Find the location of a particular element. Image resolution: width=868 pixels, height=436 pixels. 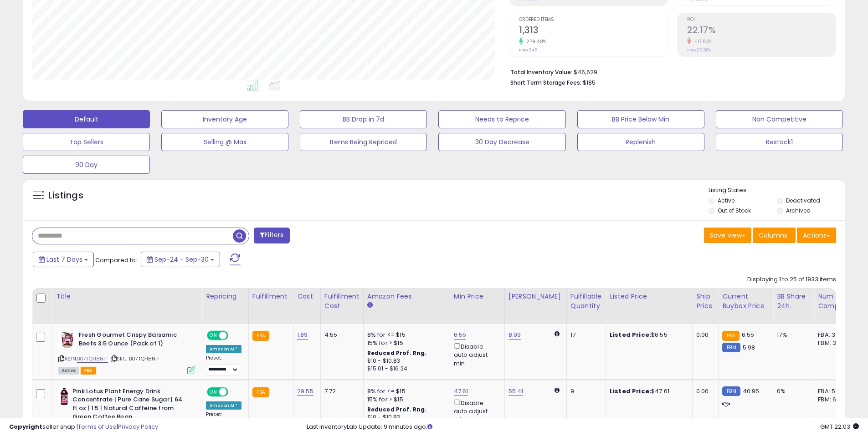

div: Last InventoryLab Update: 9 minutes ago. is located at coordinates (583, 427).